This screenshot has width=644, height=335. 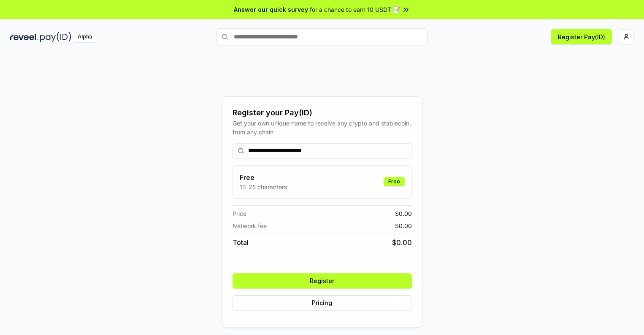 What do you see at coordinates (240, 242) in the screenshot?
I see `span: Total` at bounding box center [240, 242].